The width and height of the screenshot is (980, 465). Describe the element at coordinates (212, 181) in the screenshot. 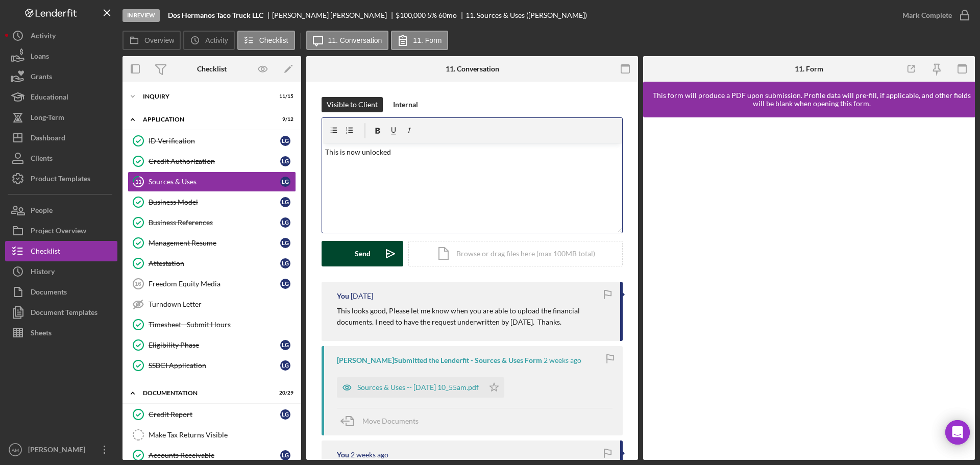

I see `a: 11Sources & UsesLG` at that location.